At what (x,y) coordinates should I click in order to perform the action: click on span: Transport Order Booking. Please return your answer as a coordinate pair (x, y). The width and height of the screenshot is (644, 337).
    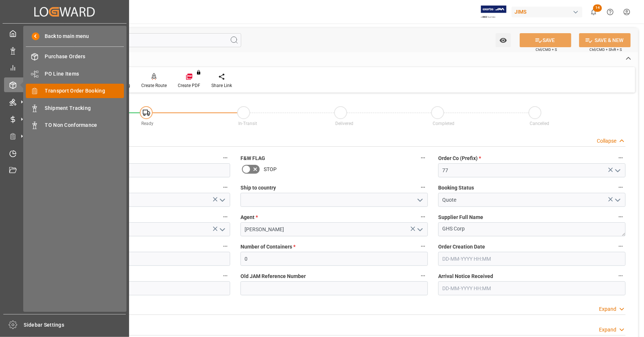
    Looking at the image, I should click on (85, 91).